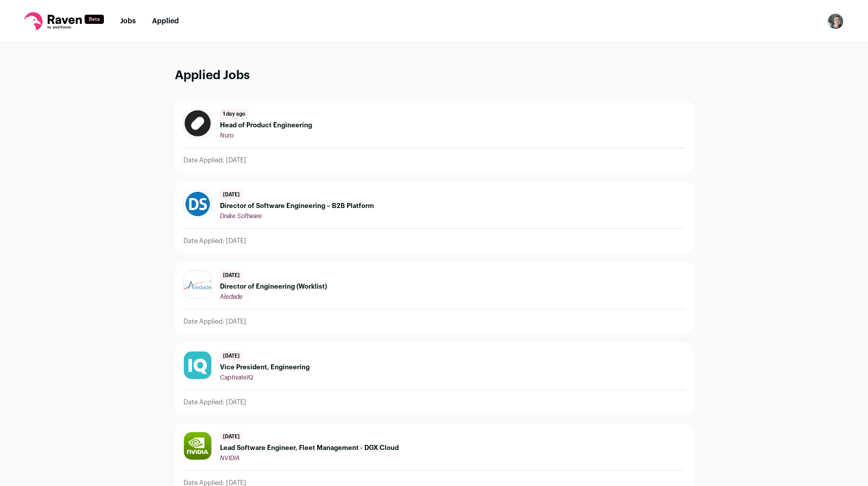 This screenshot has width=868, height=486. Describe the element at coordinates (836, 21) in the screenshot. I see `img: 19514210-medium_jpg` at that location.